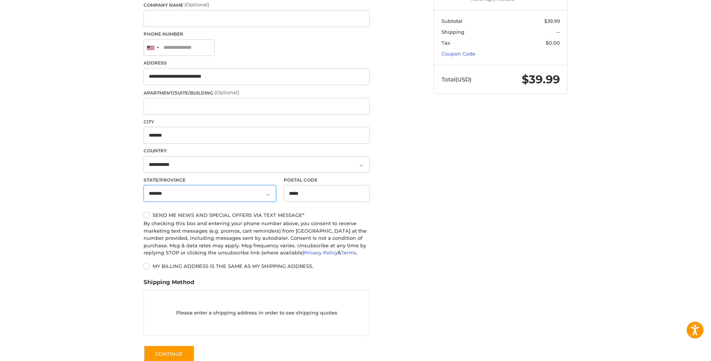 This screenshot has width=711, height=361. Describe the element at coordinates (256, 215) in the screenshot. I see `label: Send me news and special offers via text message*` at that location.